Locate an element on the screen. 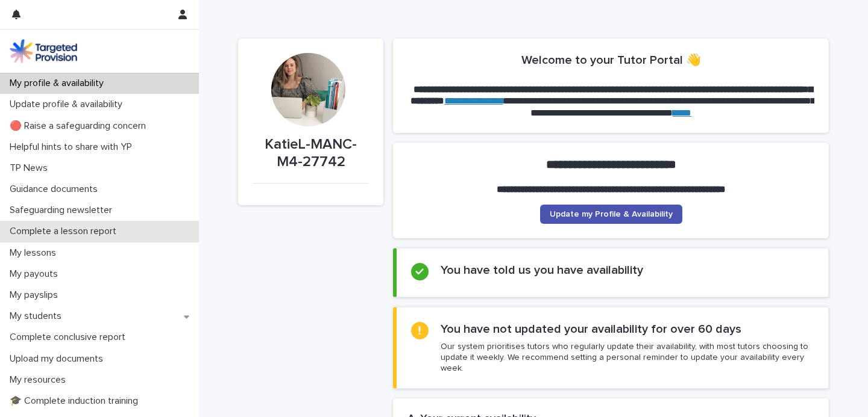 The image size is (868, 417). p: Complete conclusive report is located at coordinates (70, 337).